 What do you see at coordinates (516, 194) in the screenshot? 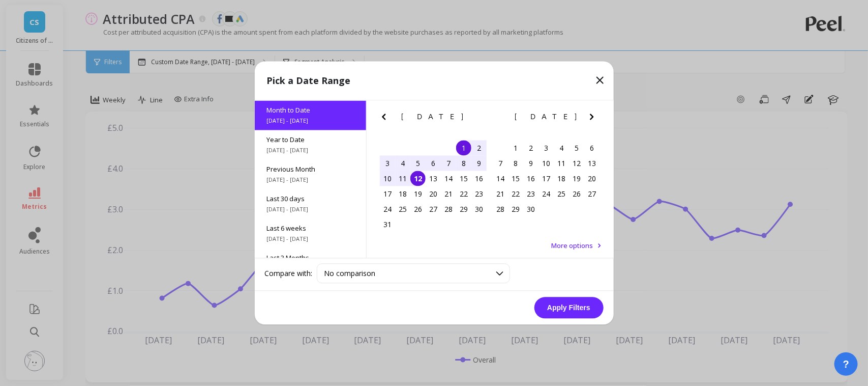
I see `div: Choose Monday, September 22nd, 2025` at bounding box center [516, 194].